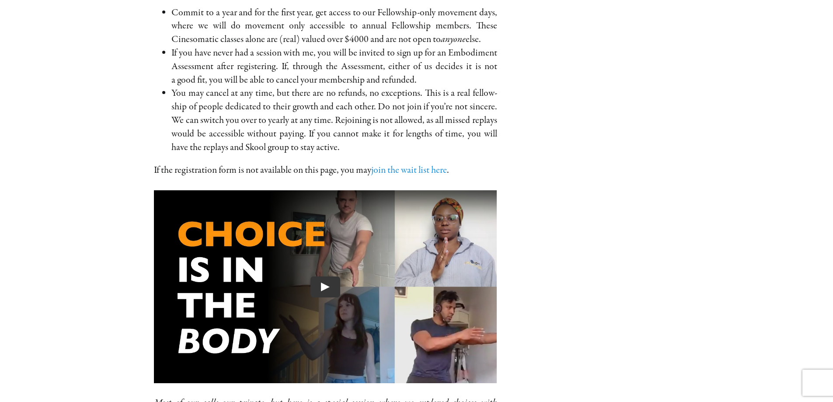 Image resolution: width=833 pixels, height=402 pixels. Describe the element at coordinates (409, 170) in the screenshot. I see `a: join the wait list here` at that location.